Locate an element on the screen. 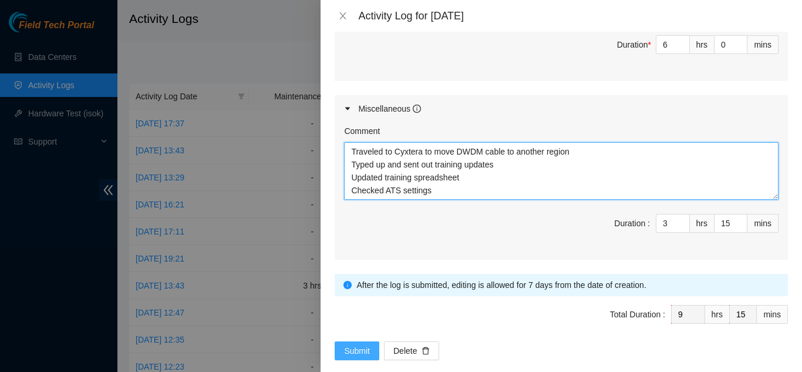 This screenshot has width=802, height=372. div: Duration : is located at coordinates (632, 223).